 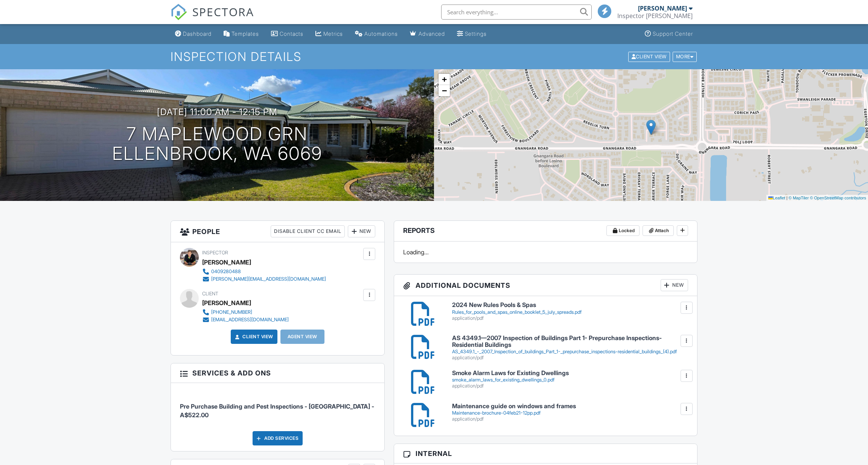 I want to click on div: Client View, so click(x=649, y=56).